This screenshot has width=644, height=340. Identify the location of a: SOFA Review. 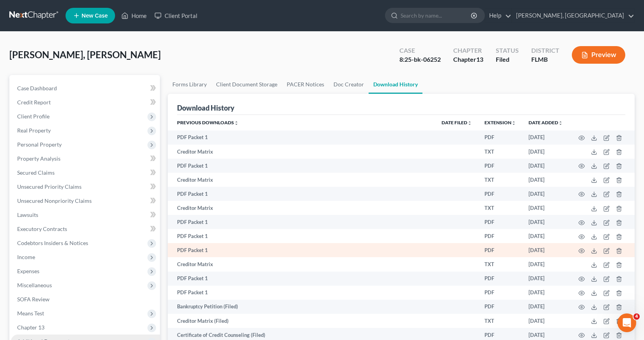
(85, 299).